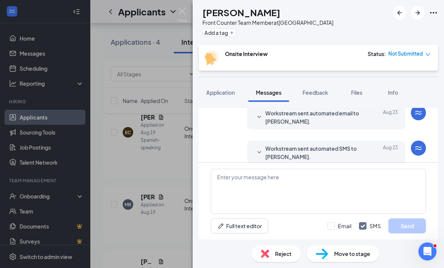  I want to click on button: Full text editorPen, so click(239, 226).